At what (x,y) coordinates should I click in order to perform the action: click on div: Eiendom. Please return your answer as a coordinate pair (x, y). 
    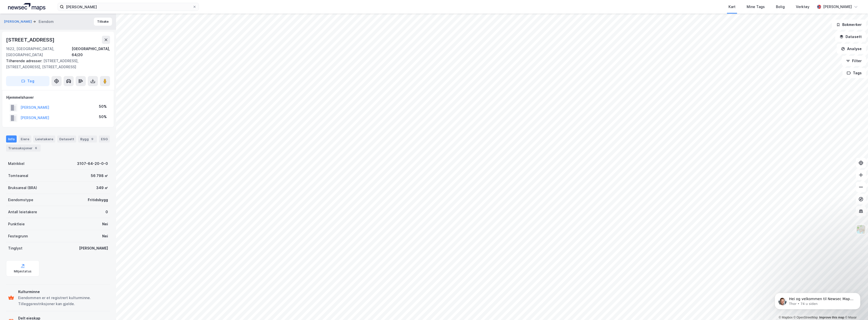
    Looking at the image, I should click on (46, 22).